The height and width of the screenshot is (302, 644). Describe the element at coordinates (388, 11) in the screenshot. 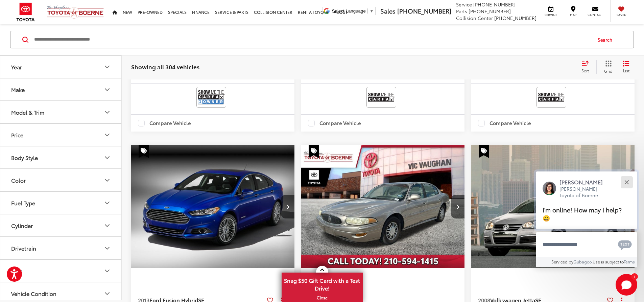

I see `span: Sales` at that location.